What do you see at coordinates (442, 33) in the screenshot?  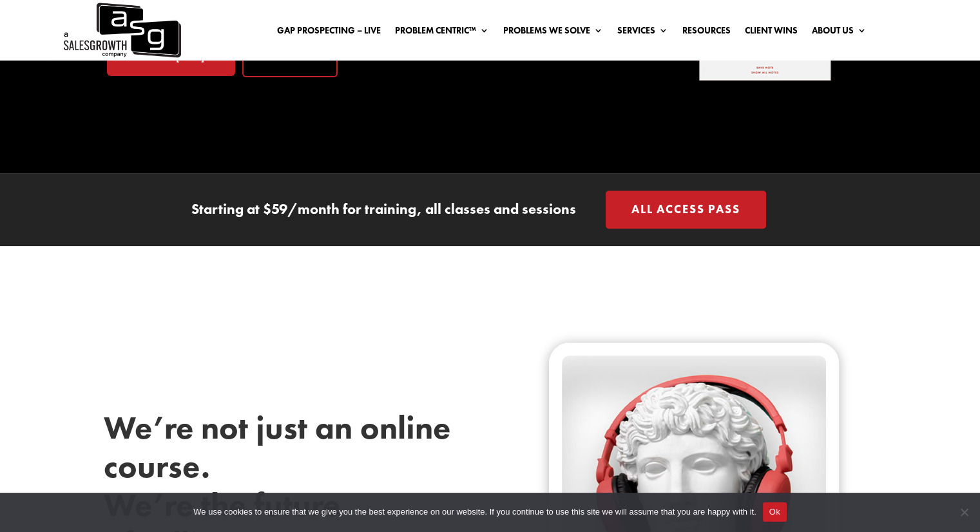 I see `a: Problem Centric™` at bounding box center [442, 33].